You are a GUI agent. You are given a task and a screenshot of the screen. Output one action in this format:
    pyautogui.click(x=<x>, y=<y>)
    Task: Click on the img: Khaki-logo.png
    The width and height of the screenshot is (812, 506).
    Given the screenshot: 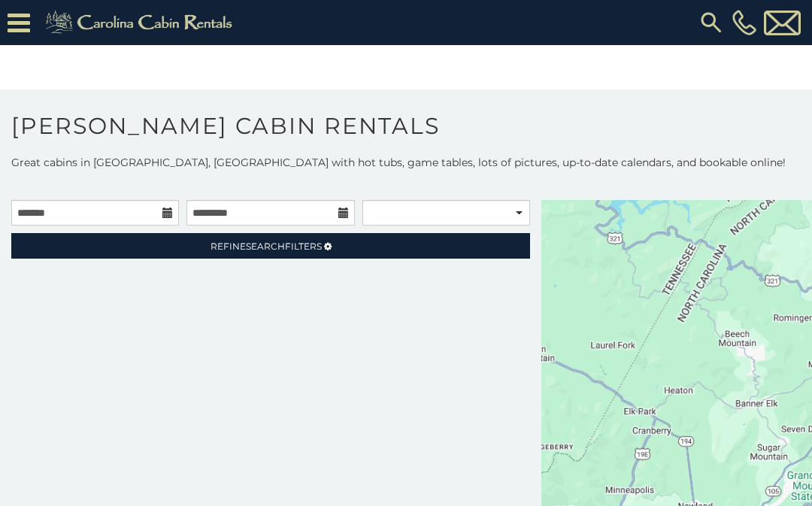 What is the action you would take?
    pyautogui.click(x=141, y=22)
    